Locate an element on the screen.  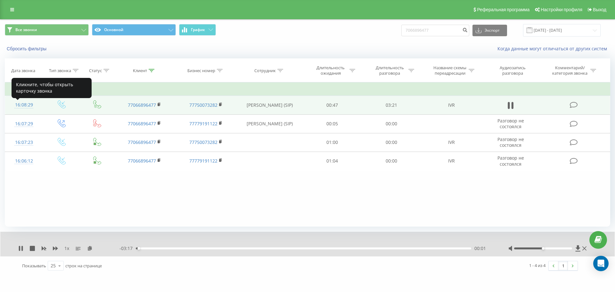
div: Тип звонка is located at coordinates (60, 71).